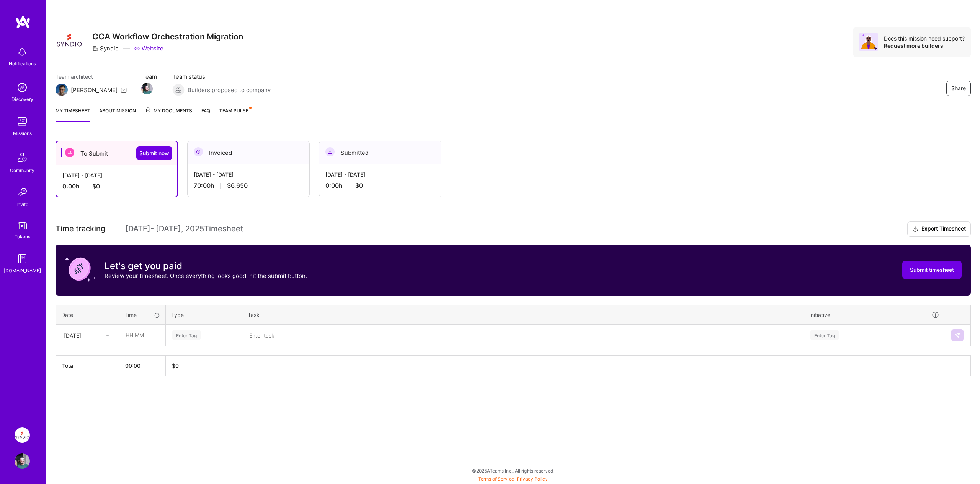  What do you see at coordinates (88, 366) in the screenshot?
I see `th: Total` at bounding box center [88, 366].